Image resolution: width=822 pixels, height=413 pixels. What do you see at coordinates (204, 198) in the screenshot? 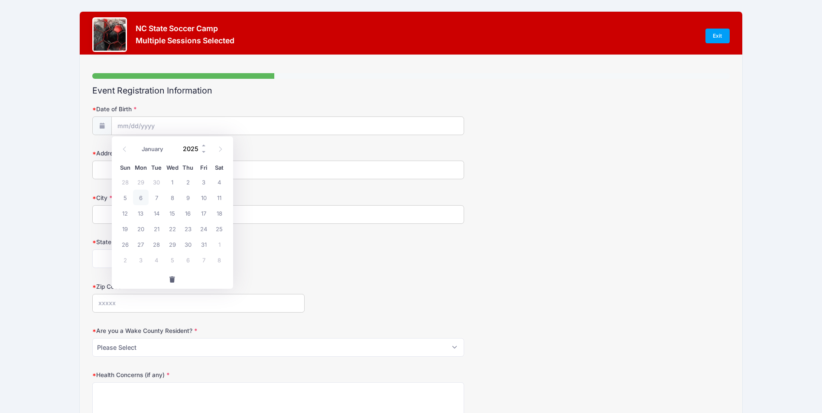
I see `span: October 10, 2025` at bounding box center [204, 198].